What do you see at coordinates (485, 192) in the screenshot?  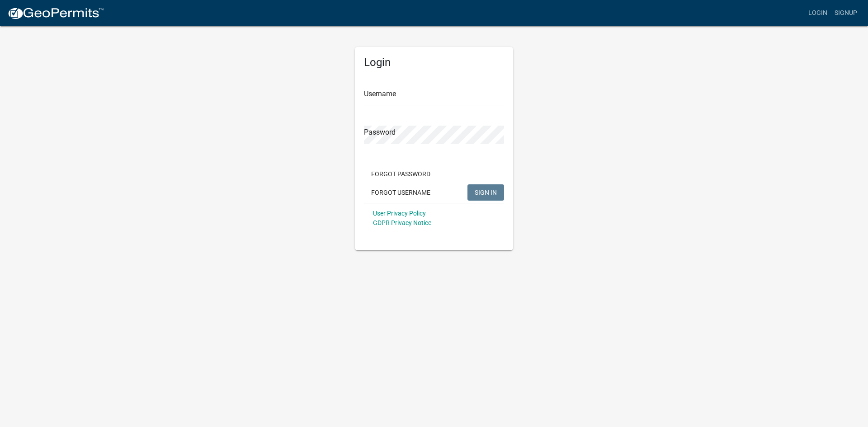 I see `span: SIGN IN` at bounding box center [485, 192].